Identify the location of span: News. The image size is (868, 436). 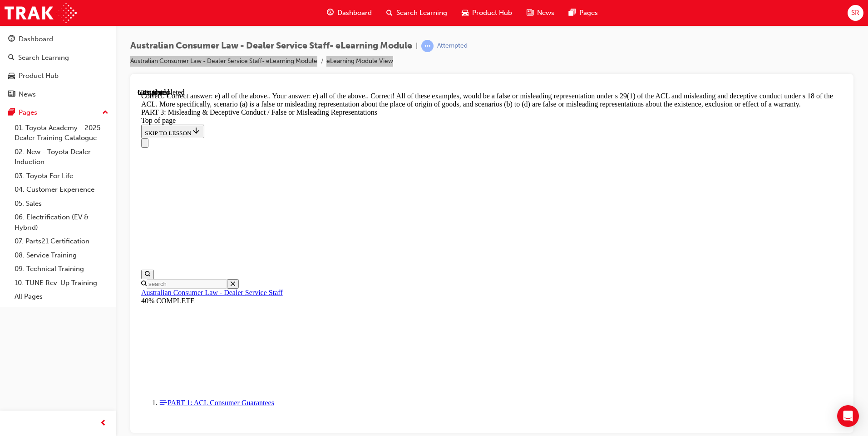
(545, 13).